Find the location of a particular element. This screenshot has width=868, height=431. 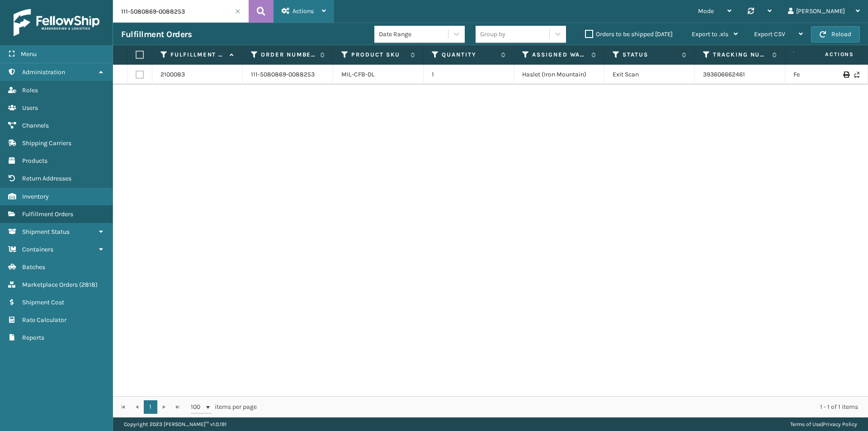

span: Mode is located at coordinates (706, 11).